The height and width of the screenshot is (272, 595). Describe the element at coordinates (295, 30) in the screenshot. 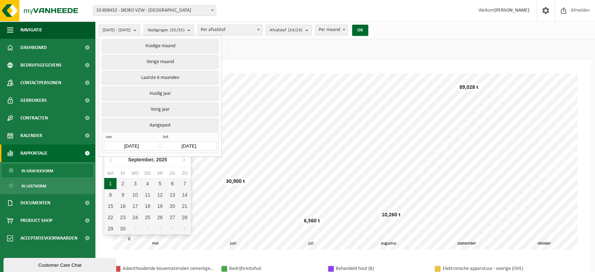

I see `count: (24/24)` at that location.